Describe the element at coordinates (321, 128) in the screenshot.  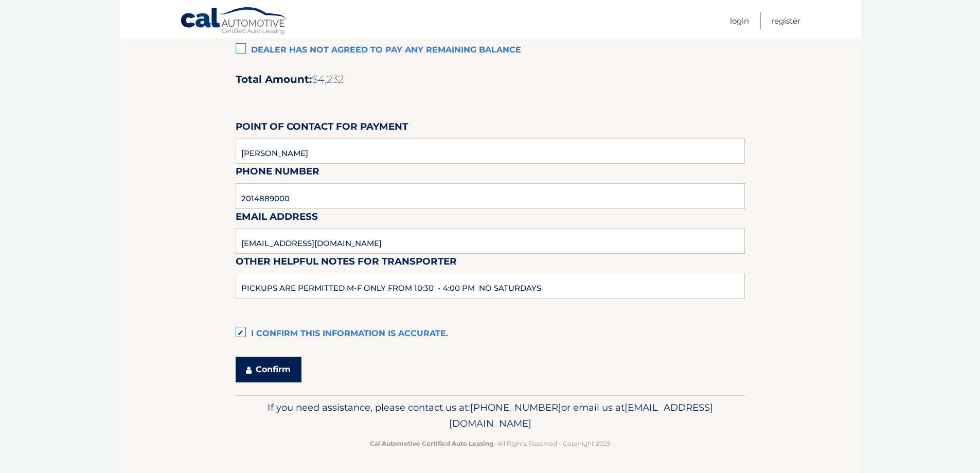
I see `label: Point of Contact for Payment` at that location.